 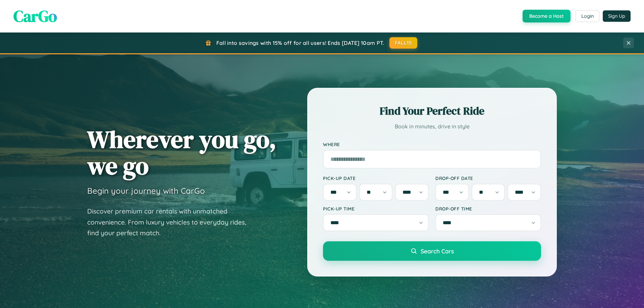 I want to click on h2: Find Your Perfect Ride, so click(x=432, y=111).